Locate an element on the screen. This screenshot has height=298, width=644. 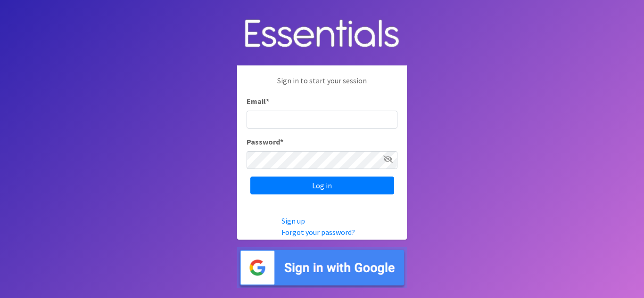
img: Sign in with Google is located at coordinates (322, 268).